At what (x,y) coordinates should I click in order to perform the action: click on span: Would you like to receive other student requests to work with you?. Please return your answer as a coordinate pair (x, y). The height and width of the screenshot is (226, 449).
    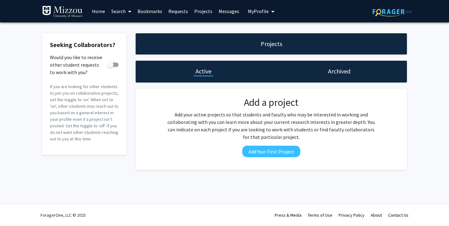
    Looking at the image, I should click on (77, 65).